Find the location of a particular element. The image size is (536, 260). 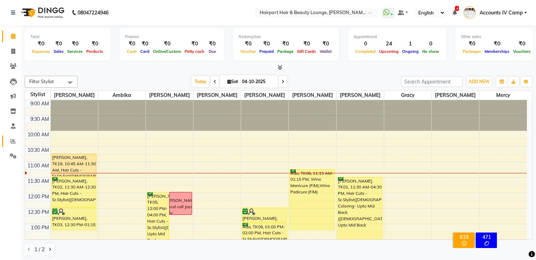

div: 24 is located at coordinates (388, 44).